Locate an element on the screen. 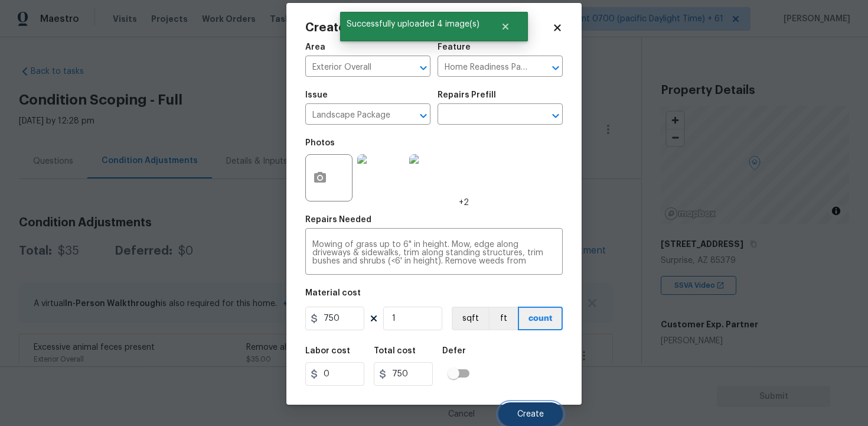  h5: Defer is located at coordinates (455, 351).